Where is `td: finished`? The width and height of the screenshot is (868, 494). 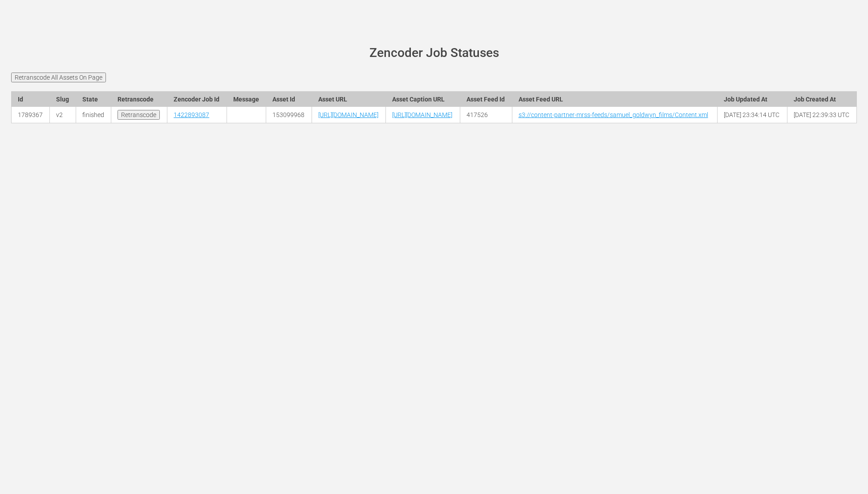 td: finished is located at coordinates (93, 115).